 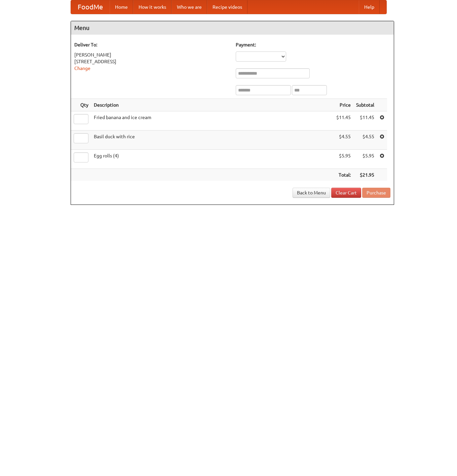 What do you see at coordinates (82, 68) in the screenshot?
I see `a: Change` at bounding box center [82, 68].